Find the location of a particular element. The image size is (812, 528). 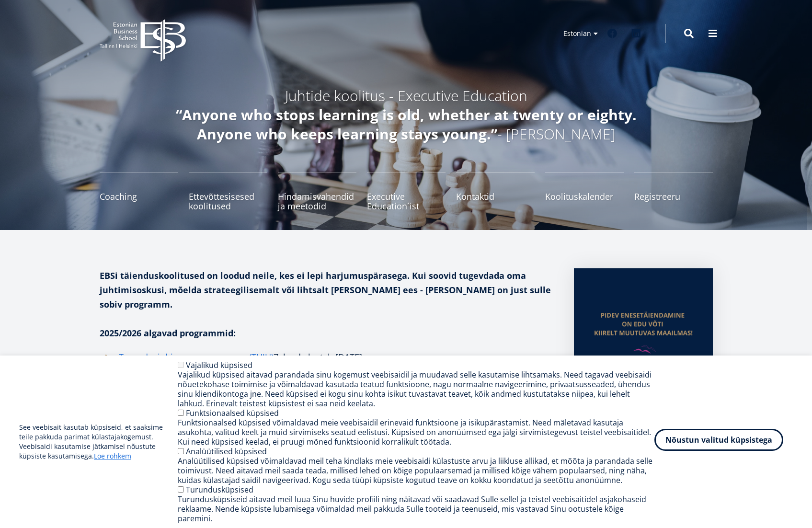

span: Kontaktid is located at coordinates (495, 197).